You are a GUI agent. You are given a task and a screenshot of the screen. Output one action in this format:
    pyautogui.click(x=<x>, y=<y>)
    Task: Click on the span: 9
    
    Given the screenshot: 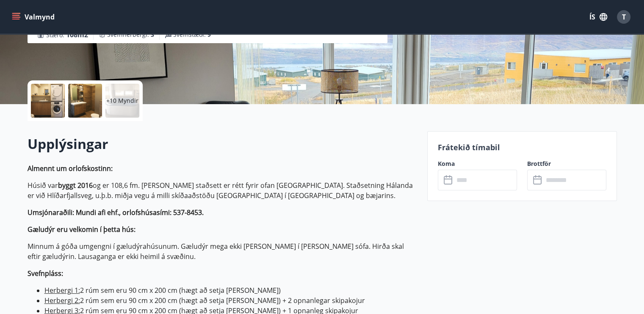 What is the action you would take?
    pyautogui.click(x=209, y=34)
    